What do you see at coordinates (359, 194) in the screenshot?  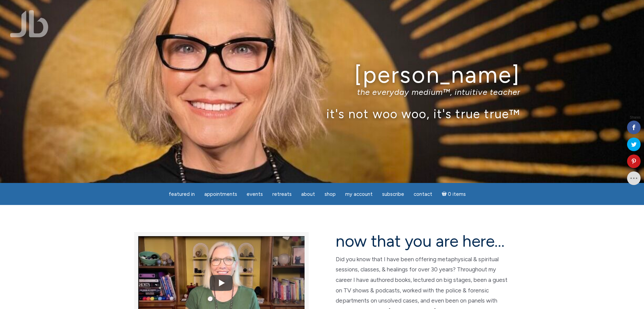 I see `span: My Account` at bounding box center [359, 194].